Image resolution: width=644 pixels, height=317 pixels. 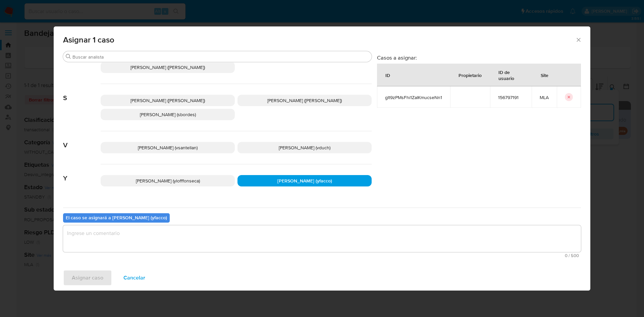 What do you see at coordinates (579, 40) in the screenshot?
I see `button: Cerrar ventana` at bounding box center [579, 40].